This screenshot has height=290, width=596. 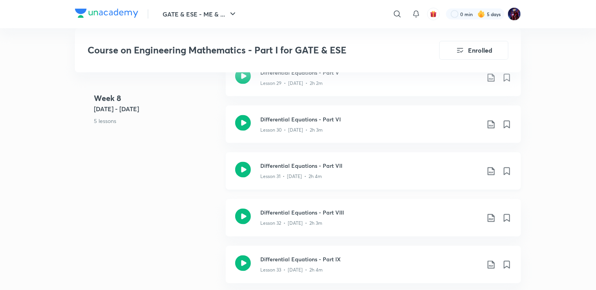 I want to click on a: Company Logo, so click(x=106, y=14).